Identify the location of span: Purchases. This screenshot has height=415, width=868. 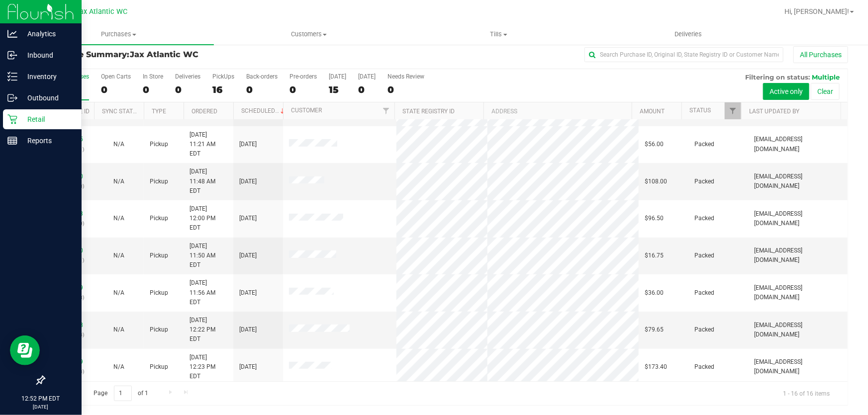
(119, 35).